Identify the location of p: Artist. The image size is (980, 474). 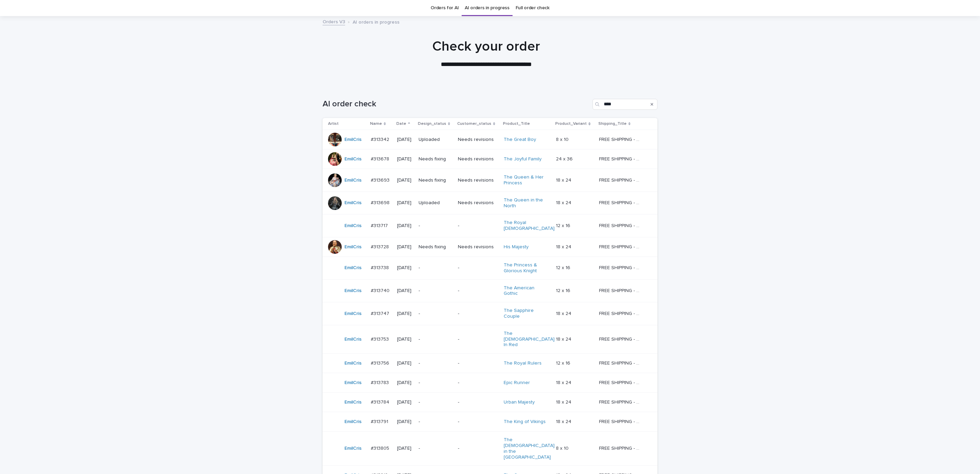
(334, 124).